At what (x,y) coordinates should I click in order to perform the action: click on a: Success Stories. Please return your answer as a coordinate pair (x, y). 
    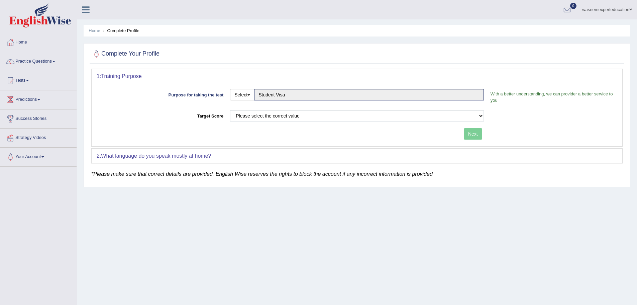
    Looking at the image, I should click on (38, 118).